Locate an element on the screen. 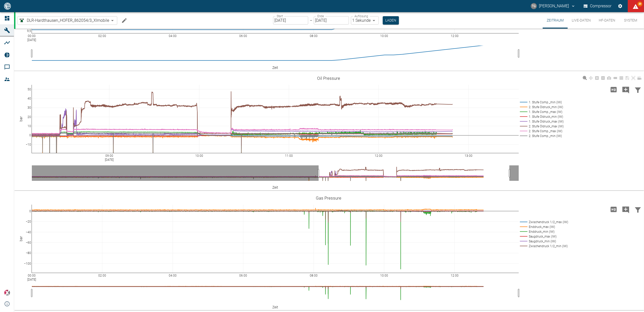 The height and width of the screenshot is (312, 644). button: Machine bearbeiten is located at coordinates (125, 21).